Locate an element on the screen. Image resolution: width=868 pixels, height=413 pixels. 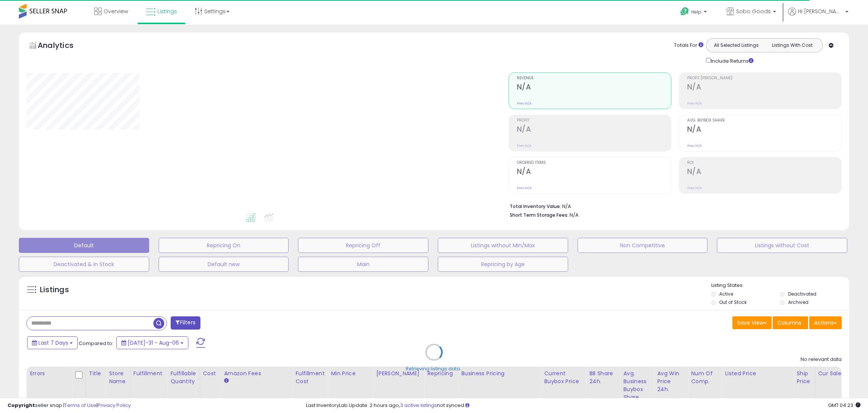
a: Help is located at coordinates (694, 13).